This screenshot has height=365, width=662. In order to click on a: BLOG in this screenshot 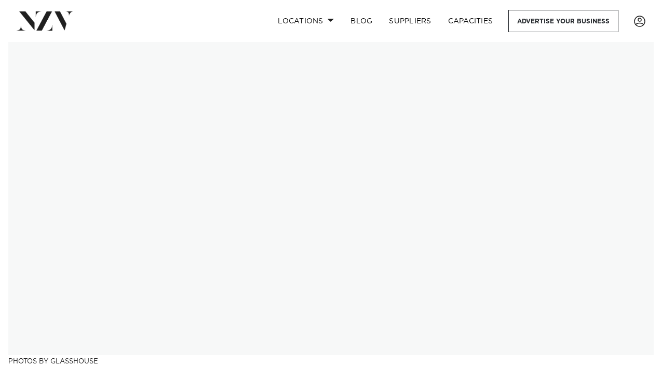, I will do `click(361, 21)`.